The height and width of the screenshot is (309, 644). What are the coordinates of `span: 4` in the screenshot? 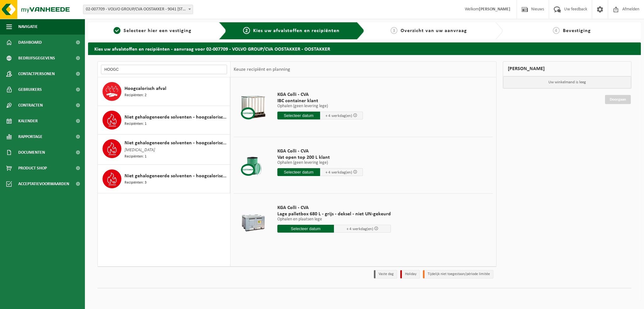 It's located at (556, 30).